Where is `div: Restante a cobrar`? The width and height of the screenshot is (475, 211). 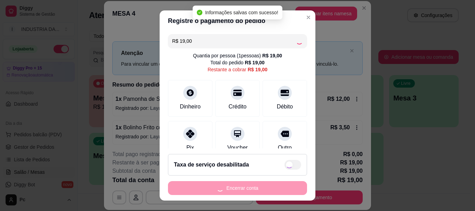
div: Restante a cobrar is located at coordinates (237, 70).